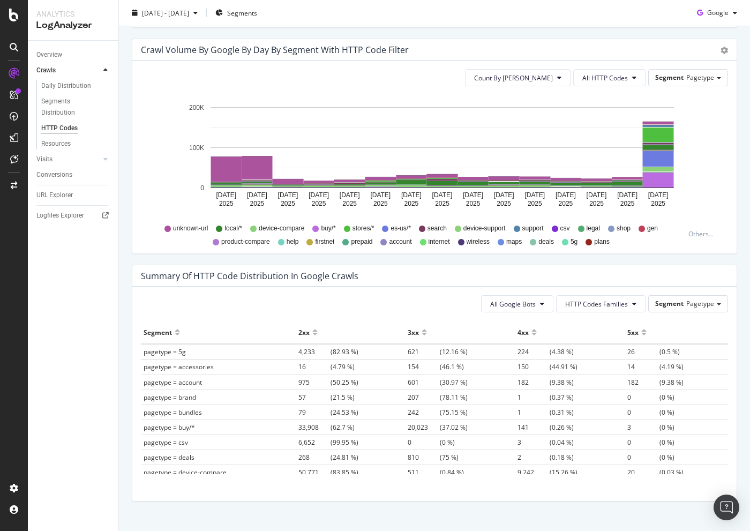 The width and height of the screenshot is (750, 531). Describe the element at coordinates (66, 86) in the screenshot. I see `div: Daily Distribution` at that location.